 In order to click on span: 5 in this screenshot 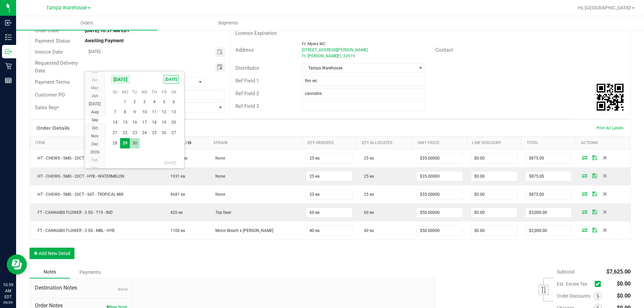, I will do `click(164, 102)`.